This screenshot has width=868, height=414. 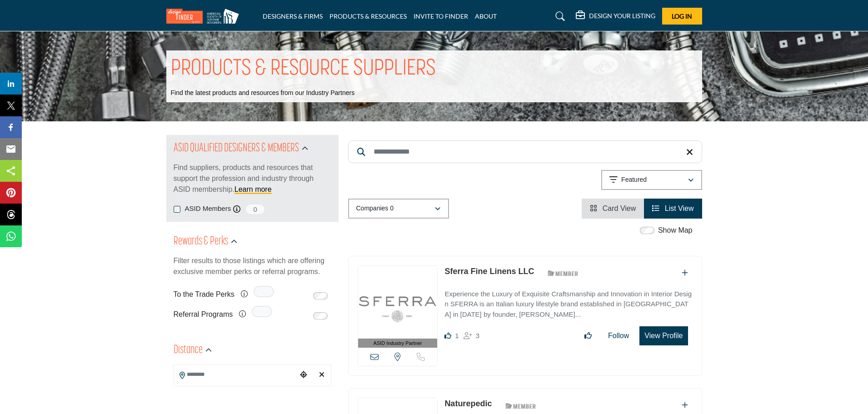 I want to click on li: Card View, so click(x=613, y=209).